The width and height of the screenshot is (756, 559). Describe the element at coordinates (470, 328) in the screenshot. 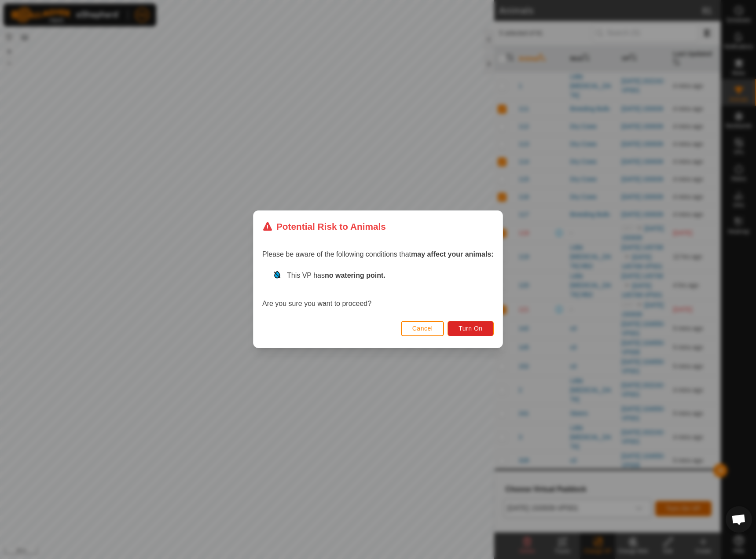

I see `button: Turn On` at that location.